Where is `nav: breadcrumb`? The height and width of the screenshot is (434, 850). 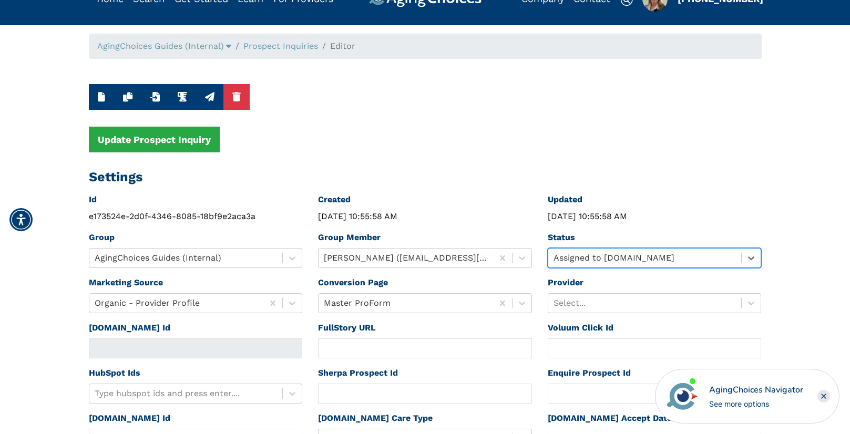
nav: breadcrumb is located at coordinates (425, 46).